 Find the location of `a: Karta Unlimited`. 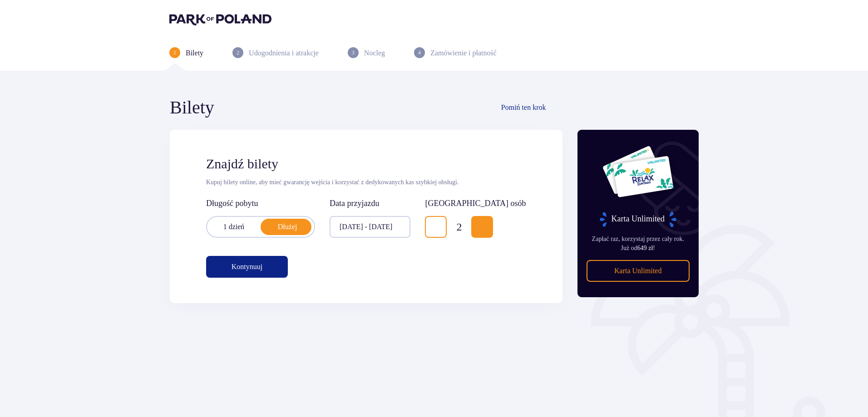

a: Karta Unlimited is located at coordinates (639, 271).